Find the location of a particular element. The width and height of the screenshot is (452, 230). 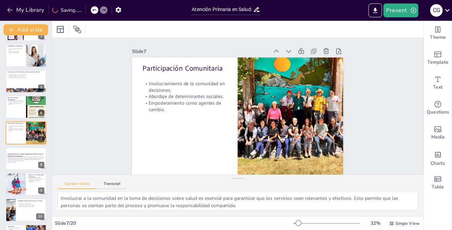

div: Add charts and graphs is located at coordinates (437, 158).